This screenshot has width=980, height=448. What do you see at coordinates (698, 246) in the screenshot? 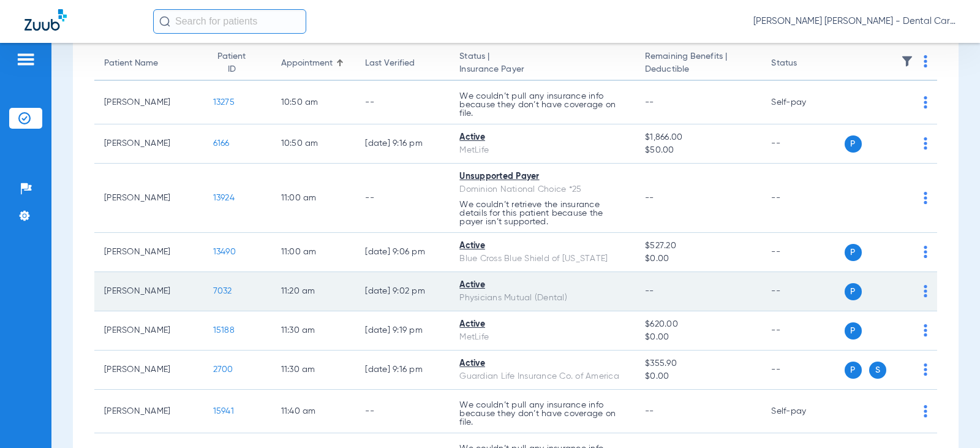
I see `span: $527.20` at bounding box center [698, 246].